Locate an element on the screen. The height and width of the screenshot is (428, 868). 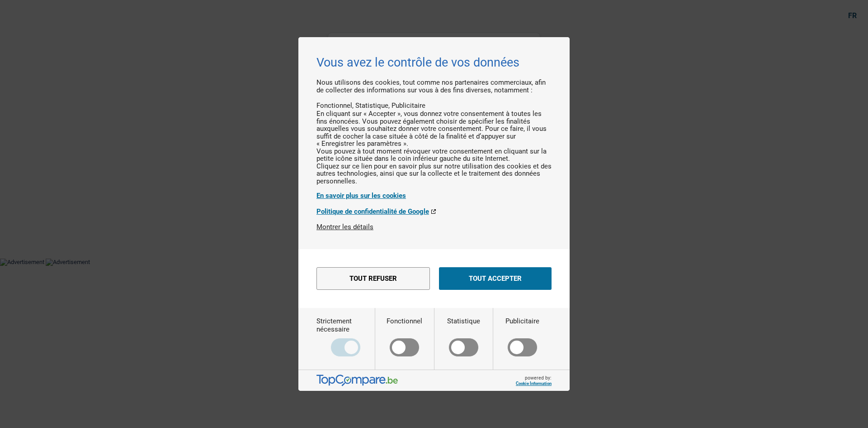
img: logo is located at coordinates (357, 380).